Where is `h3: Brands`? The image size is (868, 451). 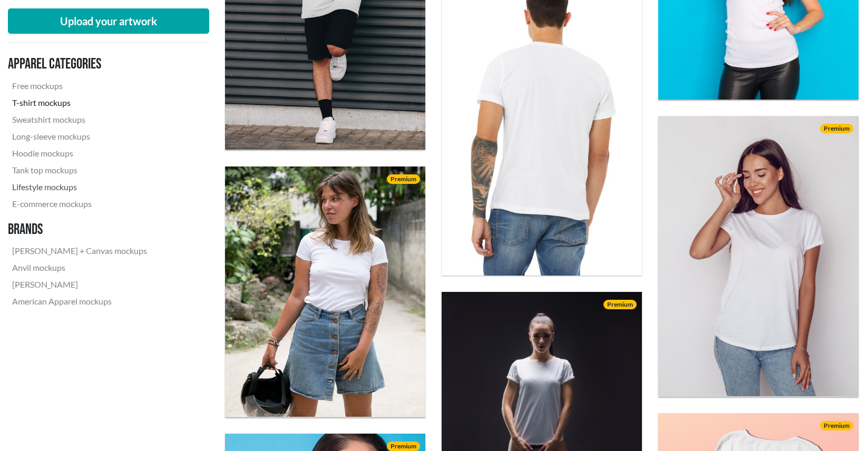 h3: Brands is located at coordinates (80, 230).